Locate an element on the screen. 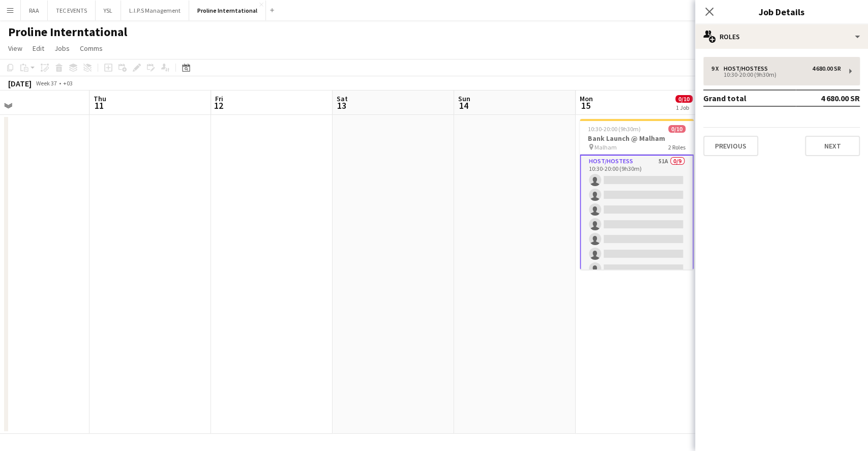 The width and height of the screenshot is (868, 451). span: Fri is located at coordinates (219, 99).